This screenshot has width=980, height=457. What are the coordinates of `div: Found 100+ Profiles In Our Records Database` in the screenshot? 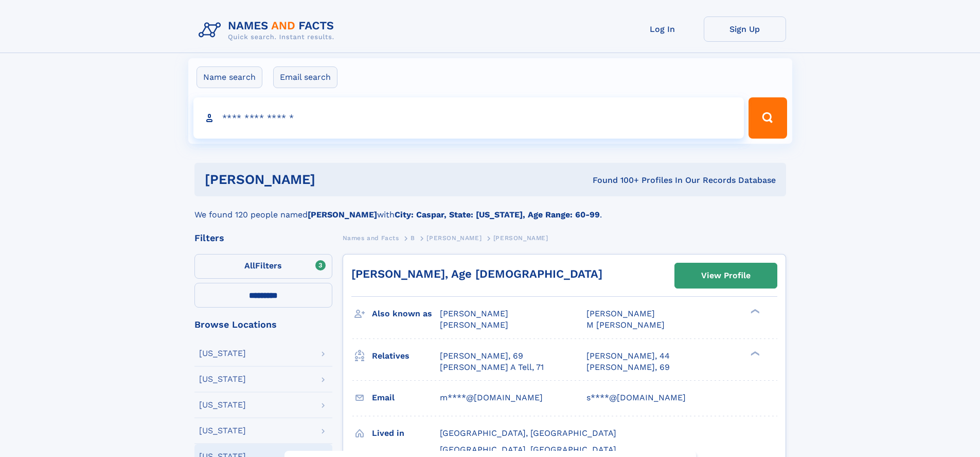 It's located at (615, 180).